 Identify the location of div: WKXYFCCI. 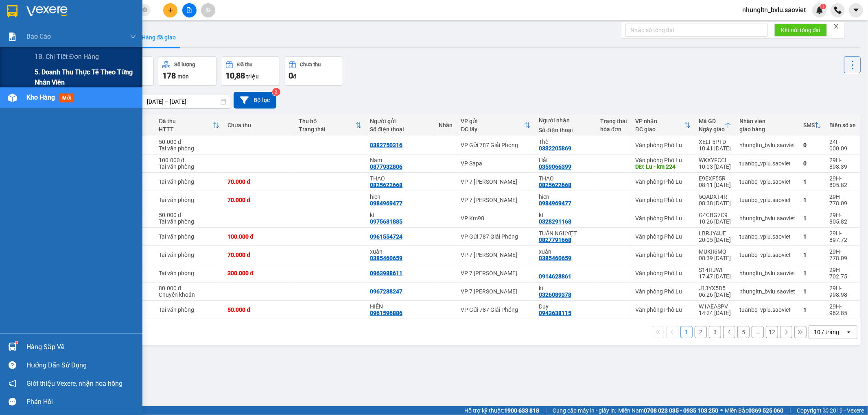
(714, 160).